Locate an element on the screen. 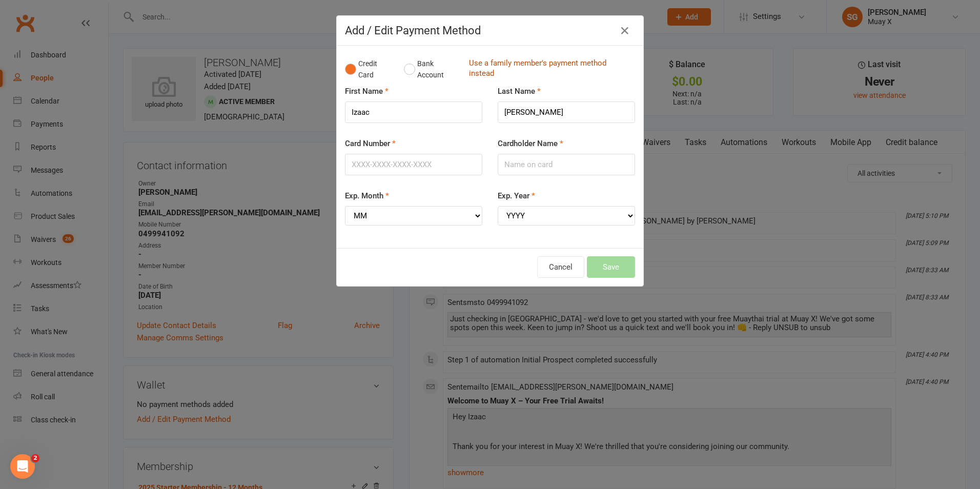 The width and height of the screenshot is (980, 489). label: First Name is located at coordinates (367, 91).